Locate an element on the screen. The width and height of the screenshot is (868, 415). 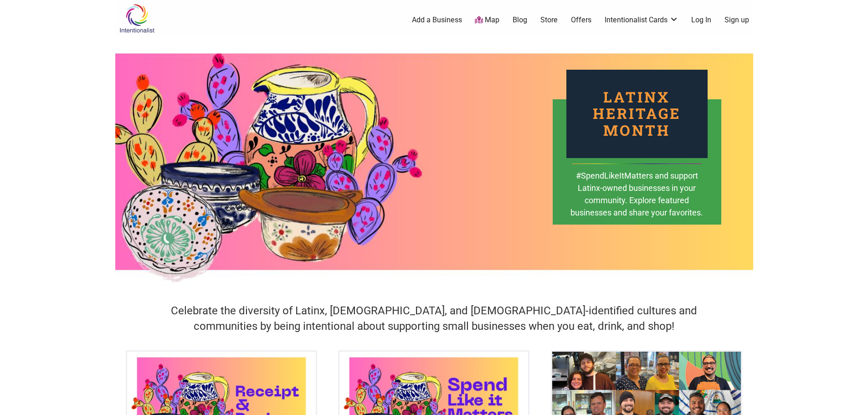
li: Intentionalist Cards is located at coordinates (642, 20).